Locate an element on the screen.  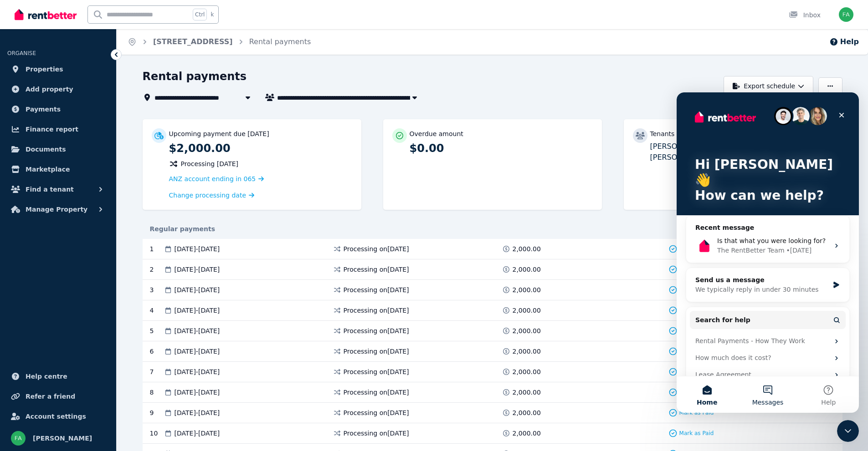
a: Change processing date is located at coordinates (212, 195).